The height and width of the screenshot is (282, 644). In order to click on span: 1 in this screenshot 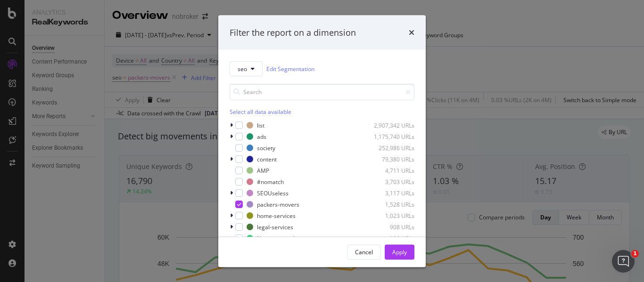, I will do `click(635, 254)`.